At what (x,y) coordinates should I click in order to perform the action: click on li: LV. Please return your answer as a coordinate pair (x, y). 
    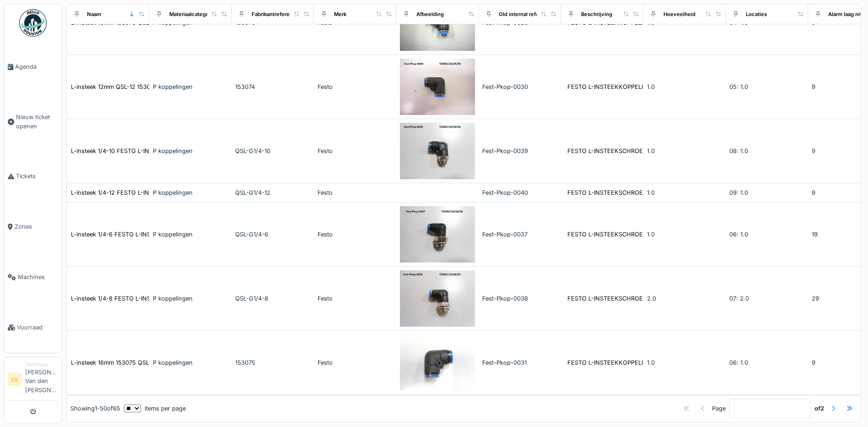
    Looking at the image, I should click on (15, 379).